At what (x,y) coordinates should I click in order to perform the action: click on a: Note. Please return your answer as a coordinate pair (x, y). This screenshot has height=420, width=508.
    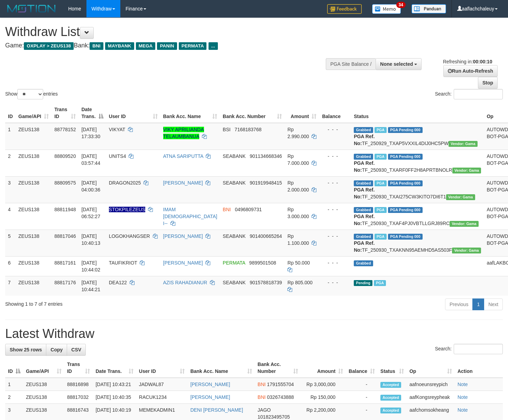
    Looking at the image, I should click on (462, 410).